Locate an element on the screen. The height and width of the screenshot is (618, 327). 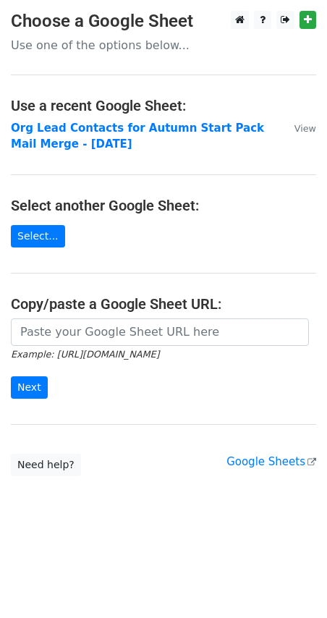
h4: Select another Google Sheet: is located at coordinates (164, 206).